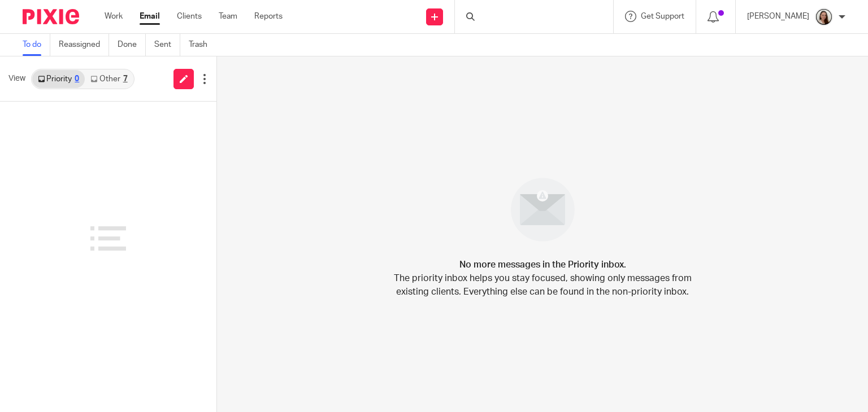 Image resolution: width=868 pixels, height=412 pixels. I want to click on a: Reassigned, so click(83, 45).